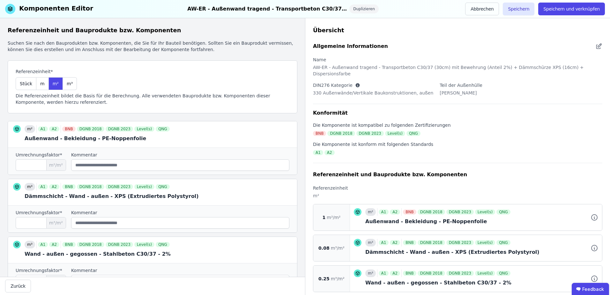 The height and width of the screenshot is (295, 610). I want to click on span: m, so click(42, 84).